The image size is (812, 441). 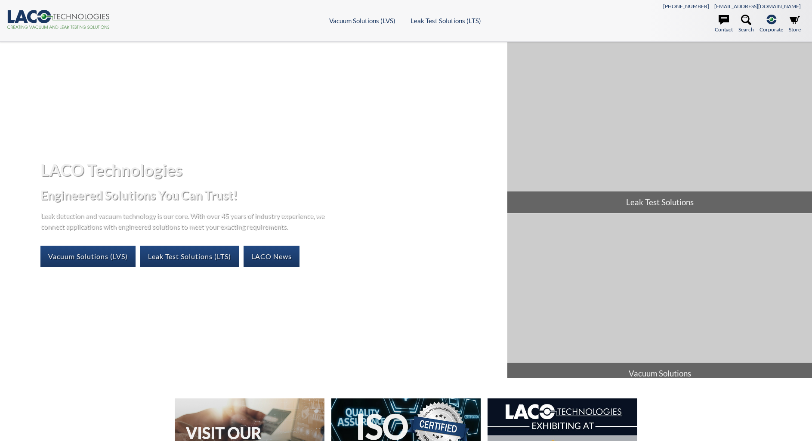 I want to click on a: Store, so click(x=795, y=24).